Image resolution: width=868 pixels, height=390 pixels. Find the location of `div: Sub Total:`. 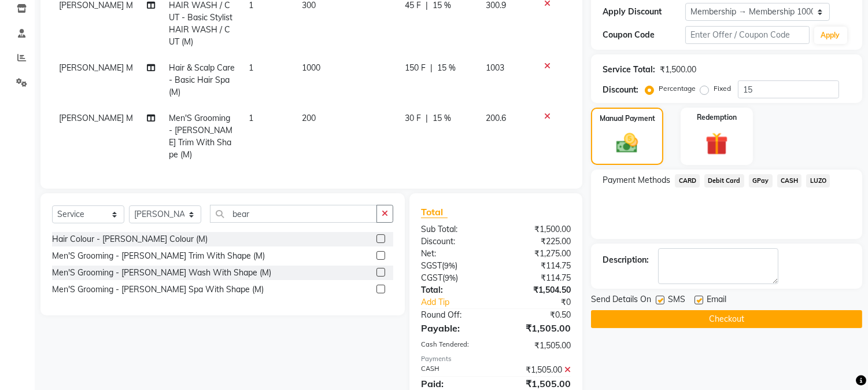

div: Sub Total: is located at coordinates (454, 229).